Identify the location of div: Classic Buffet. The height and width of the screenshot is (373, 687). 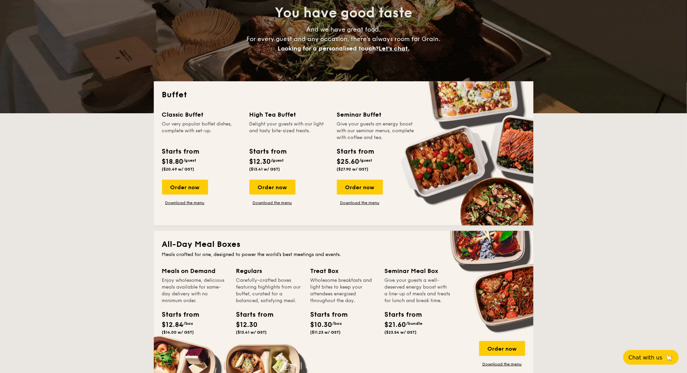
(202, 115).